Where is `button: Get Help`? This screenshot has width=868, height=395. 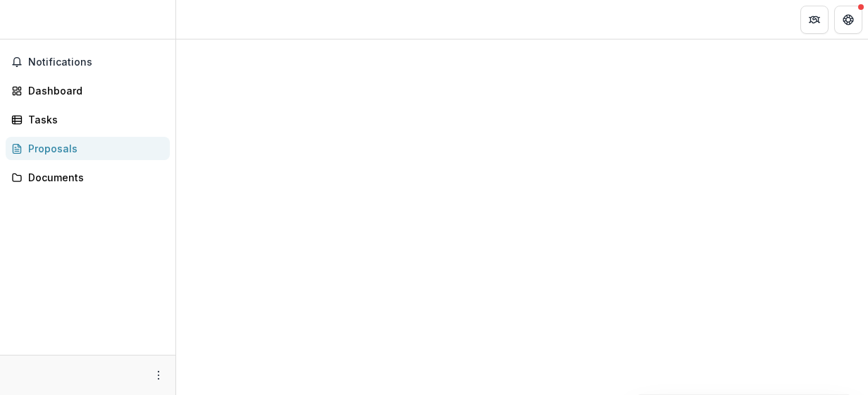
button: Get Help is located at coordinates (848, 20).